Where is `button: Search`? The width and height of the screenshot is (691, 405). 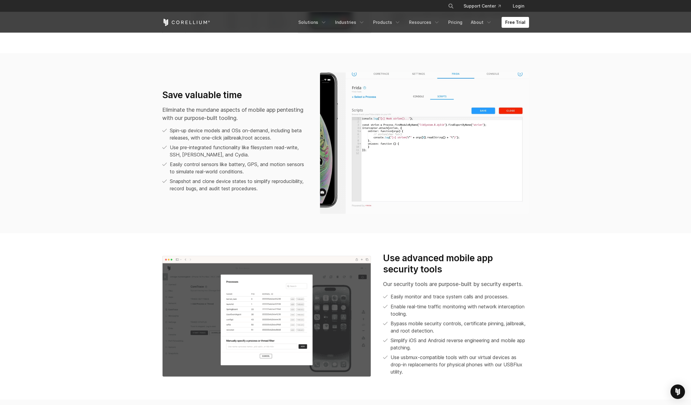 button: Search is located at coordinates (451, 6).